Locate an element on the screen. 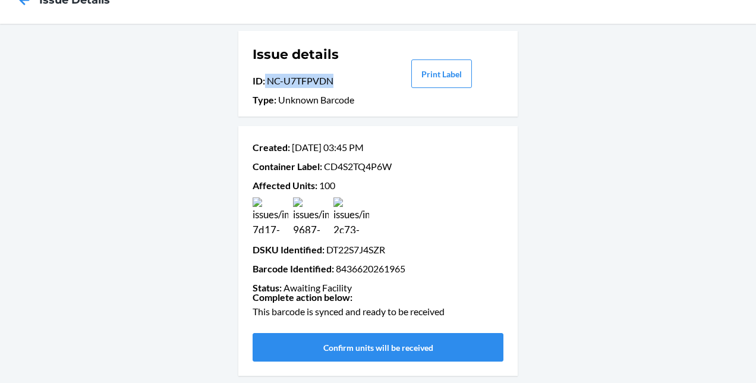 This screenshot has width=756, height=383. span: Status : is located at coordinates (267, 287).